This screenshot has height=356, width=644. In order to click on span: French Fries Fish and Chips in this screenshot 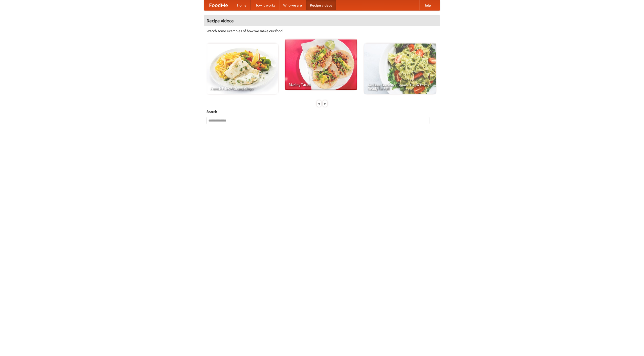, I will do `click(242, 89)`.